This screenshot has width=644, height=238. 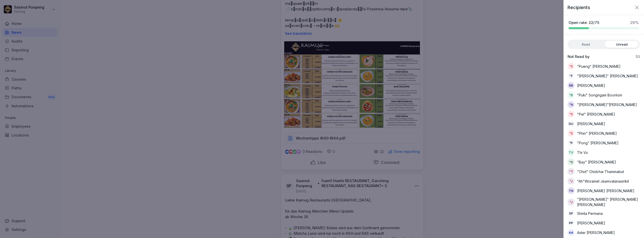 What do you see at coordinates (571, 123) in the screenshot?
I see `div: DU` at bounding box center [571, 123].